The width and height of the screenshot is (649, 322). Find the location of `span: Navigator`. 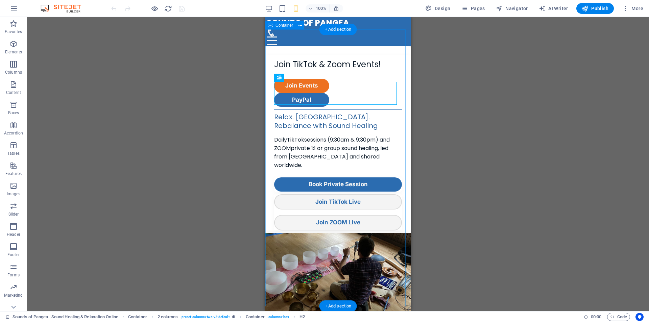

span: Navigator is located at coordinates (512, 8).